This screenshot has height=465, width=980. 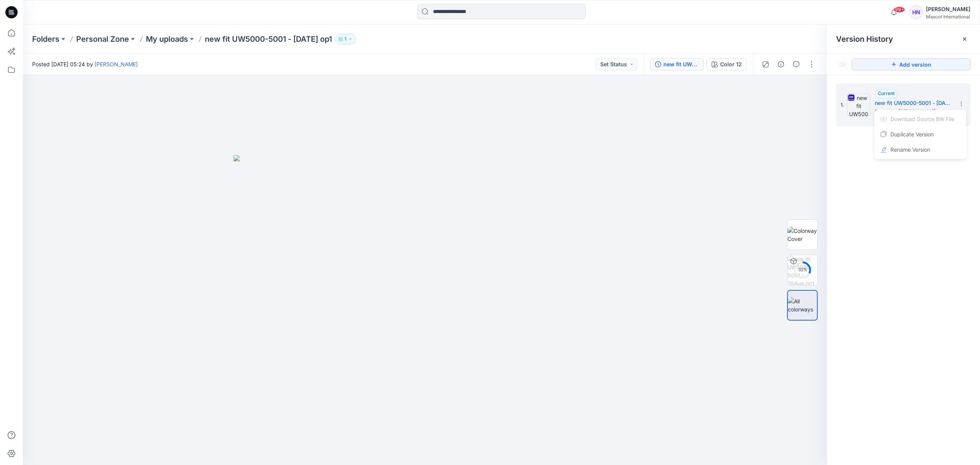 I want to click on a: Folders, so click(x=46, y=39).